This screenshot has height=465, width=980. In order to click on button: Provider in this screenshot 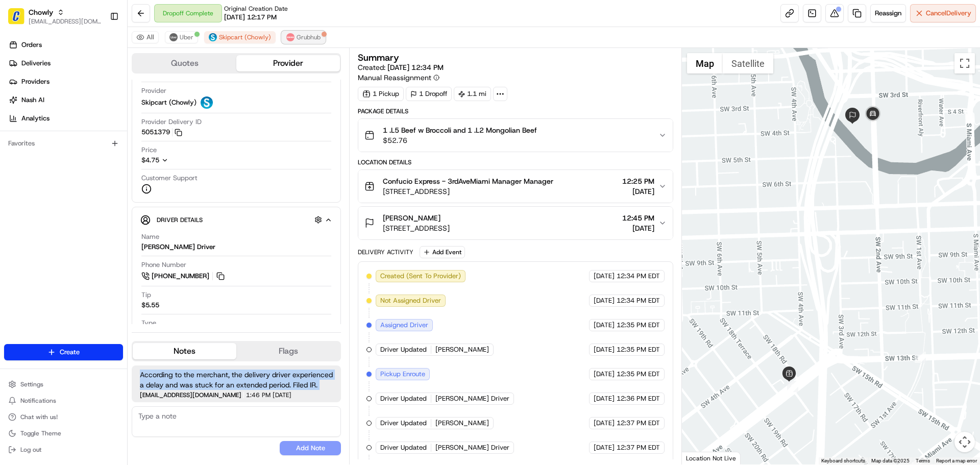, I will do `click(288, 64)`.